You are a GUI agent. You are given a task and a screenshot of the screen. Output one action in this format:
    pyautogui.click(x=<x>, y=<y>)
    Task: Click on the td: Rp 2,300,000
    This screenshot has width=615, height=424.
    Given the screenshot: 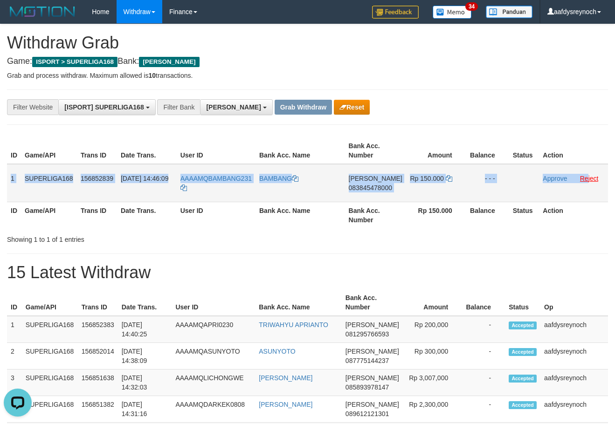 What is the action you would take?
    pyautogui.click(x=432, y=409)
    